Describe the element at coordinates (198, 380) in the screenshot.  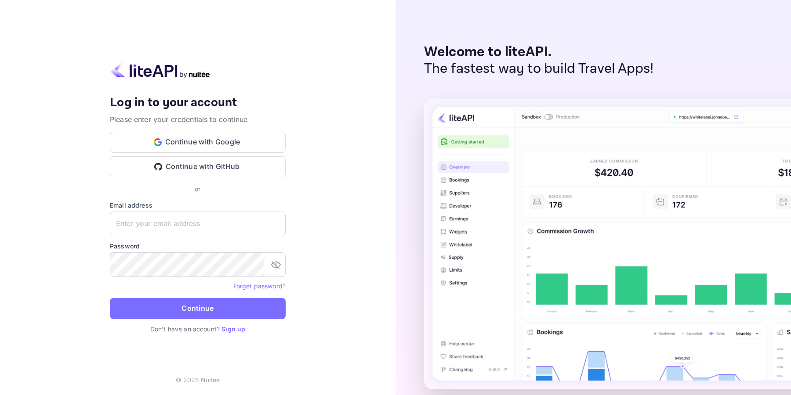
I see `p: © 2025 Nuitee` at that location.